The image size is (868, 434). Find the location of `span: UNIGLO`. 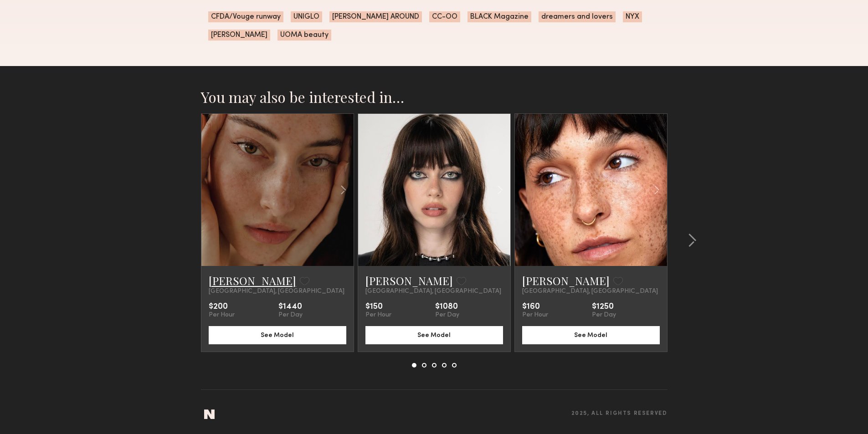

span: UNIGLO is located at coordinates (306, 17).